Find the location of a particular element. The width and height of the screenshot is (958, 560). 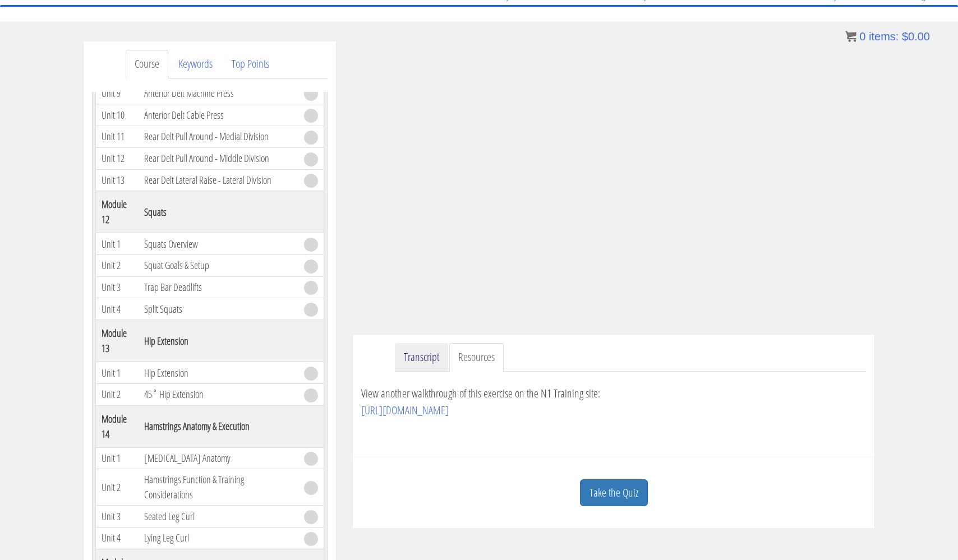

td: Seated Leg Curl is located at coordinates (218, 517).